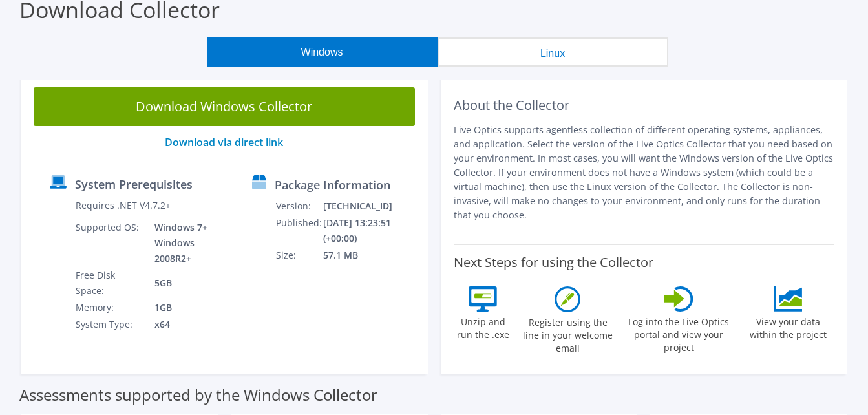 Image resolution: width=868 pixels, height=415 pixels. What do you see at coordinates (110, 307) in the screenshot?
I see `td: Memory:` at bounding box center [110, 307].